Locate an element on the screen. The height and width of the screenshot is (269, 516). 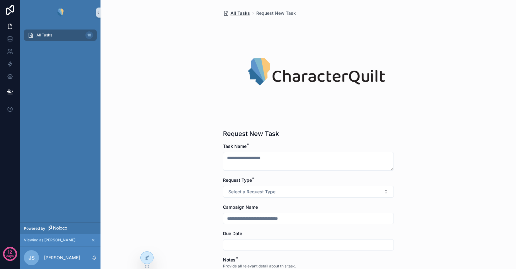
a: Request New Task is located at coordinates (276, 13).